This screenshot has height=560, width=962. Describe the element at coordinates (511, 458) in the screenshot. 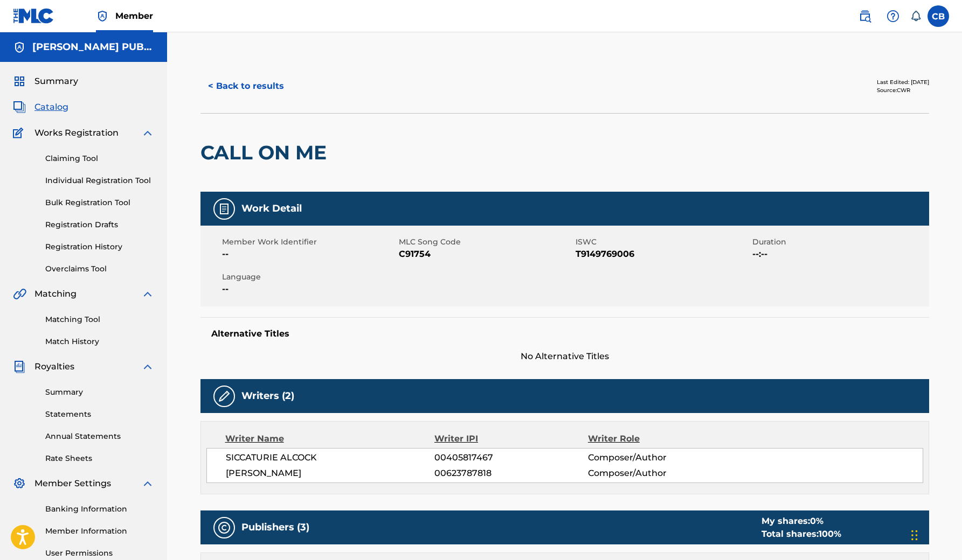

I see `span: 00405817467` at that location.